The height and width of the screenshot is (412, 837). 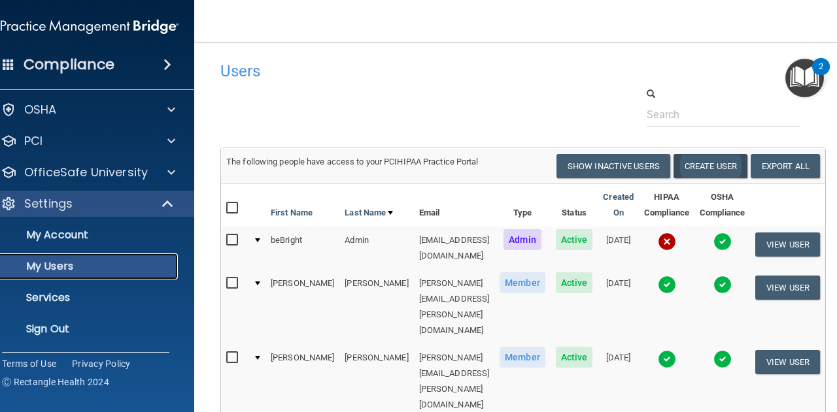 I want to click on a: Created On, so click(x=618, y=205).